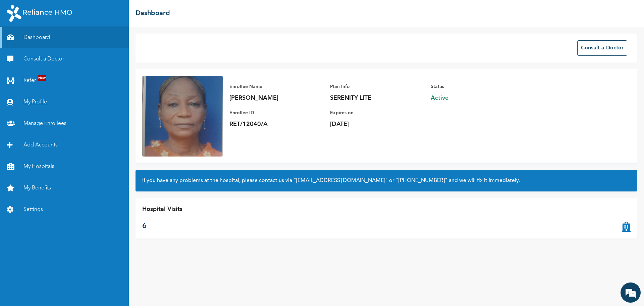  Describe the element at coordinates (183, 116) in the screenshot. I see `img: Enrollee` at that location.